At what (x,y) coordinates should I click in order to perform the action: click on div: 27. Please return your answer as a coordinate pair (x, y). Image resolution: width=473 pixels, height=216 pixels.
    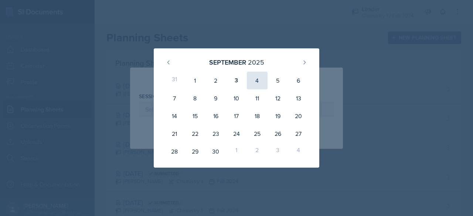
    Looking at the image, I should click on (299, 134).